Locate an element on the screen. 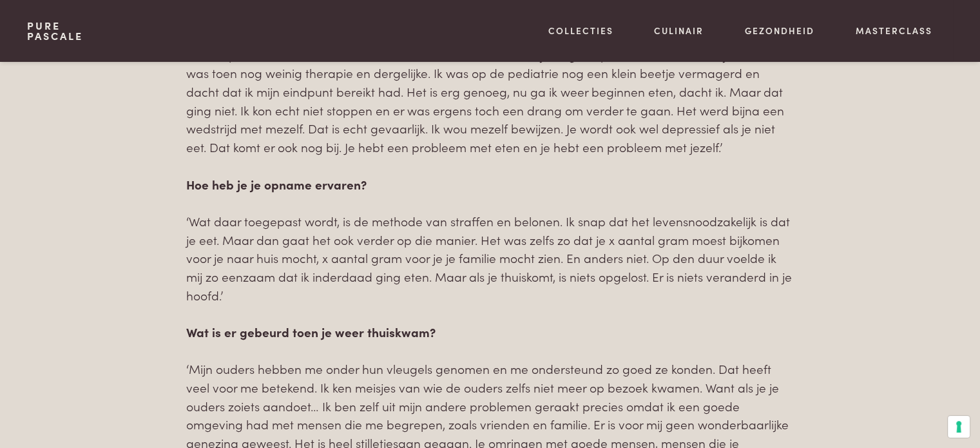  a: PurePascale is located at coordinates (55, 31).